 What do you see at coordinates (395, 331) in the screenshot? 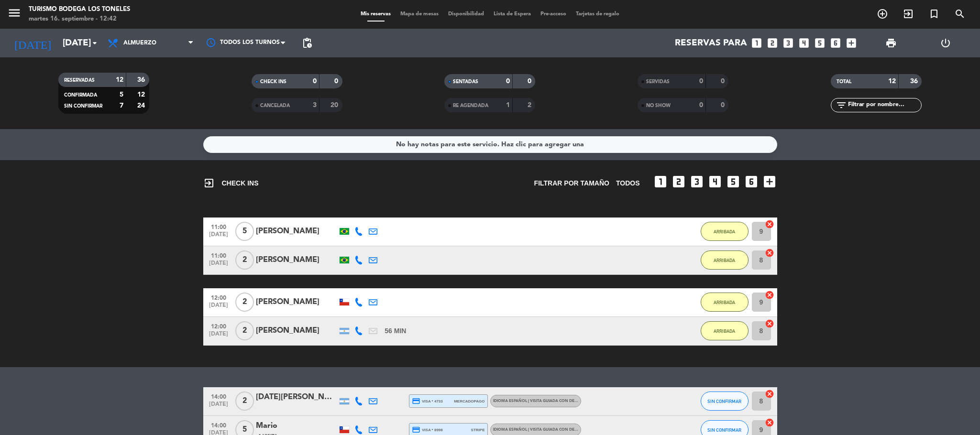
I see `span: 56 MIN` at bounding box center [395, 331].